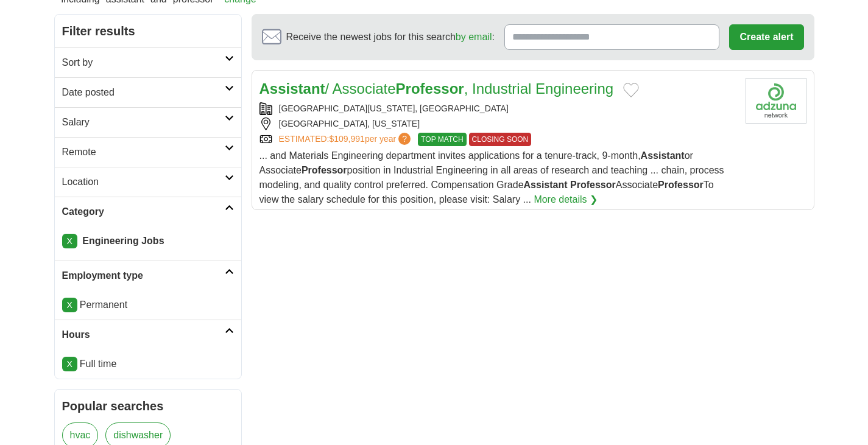 Image resolution: width=868 pixels, height=445 pixels. Describe the element at coordinates (500, 139) in the screenshot. I see `span: CLOSING SOON` at that location.